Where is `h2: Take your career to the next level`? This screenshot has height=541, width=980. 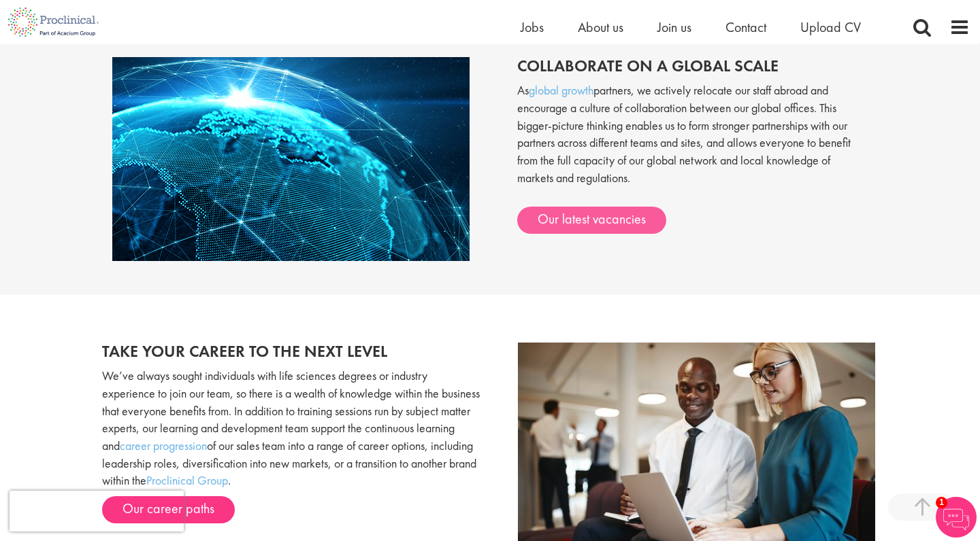 h2: Take your career to the next level is located at coordinates (291, 352).